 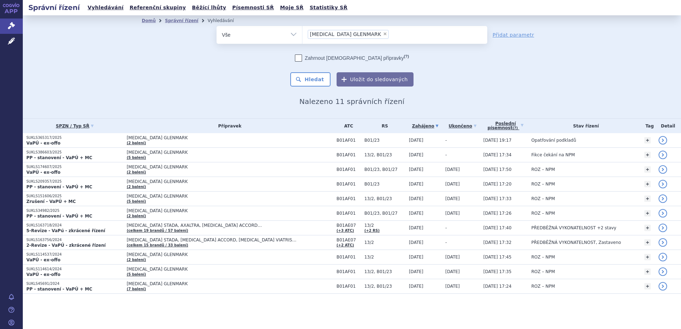 I want to click on th: Detail, so click(x=668, y=126).